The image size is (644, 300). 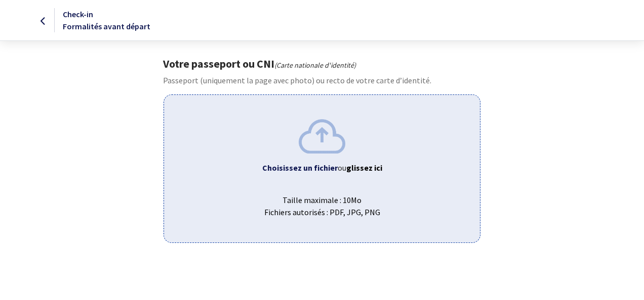 What do you see at coordinates (321, 202) in the screenshot?
I see `span: Taille maximale : 10Mo Fichiers autorisés : PDF, JPG, PNG` at bounding box center [321, 202].